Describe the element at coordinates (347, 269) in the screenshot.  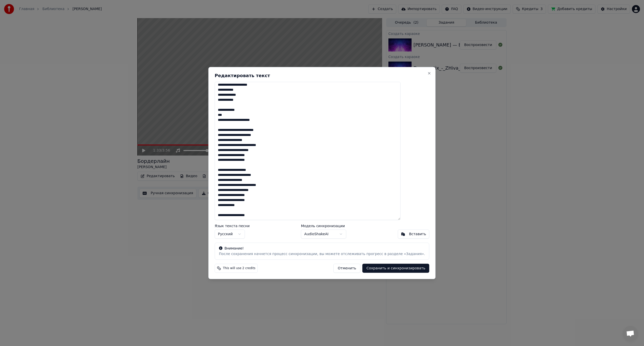
I see `button: Отменить` at that location.